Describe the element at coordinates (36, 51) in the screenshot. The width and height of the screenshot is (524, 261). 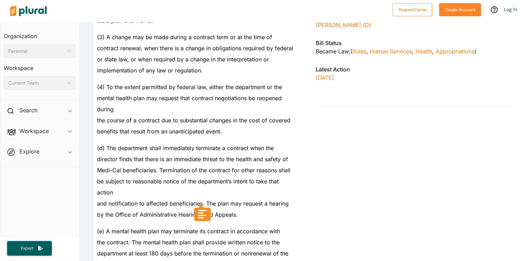
I see `div: Personal` at that location.